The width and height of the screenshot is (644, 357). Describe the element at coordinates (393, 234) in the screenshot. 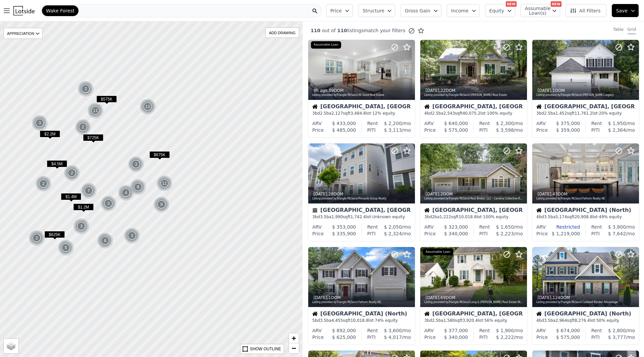

I see `span: $ 2,324` at that location.